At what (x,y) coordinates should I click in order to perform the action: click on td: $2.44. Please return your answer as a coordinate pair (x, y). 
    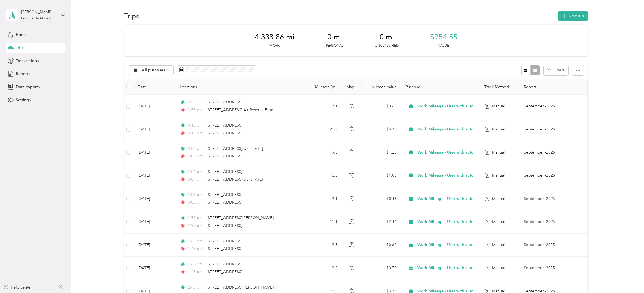
    Looking at the image, I should click on (381, 222).